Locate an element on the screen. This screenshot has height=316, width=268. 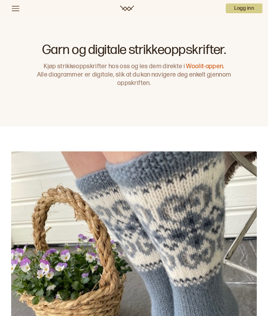
a: Woolit-appen. is located at coordinates (204, 66).